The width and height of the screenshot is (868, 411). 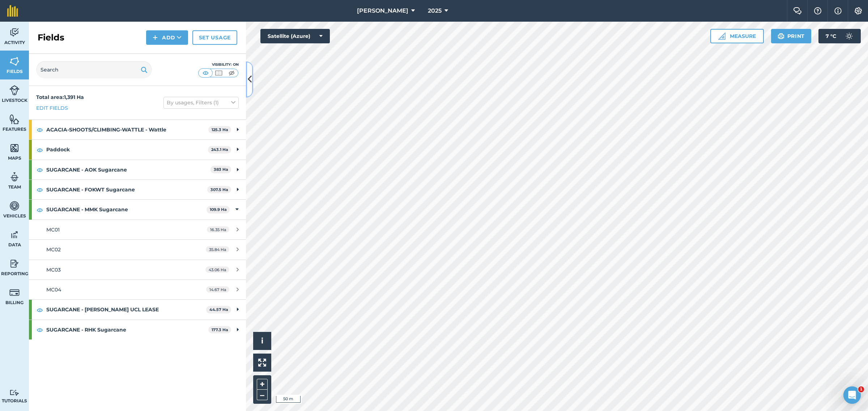 I want to click on button: 7 °C, so click(x=839, y=36).